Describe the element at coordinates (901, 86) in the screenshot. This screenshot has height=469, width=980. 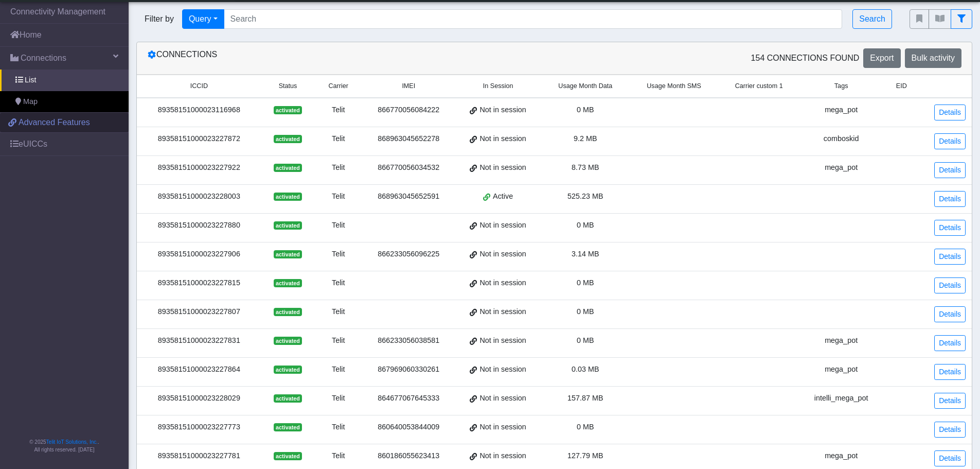
I see `span: EID` at that location.